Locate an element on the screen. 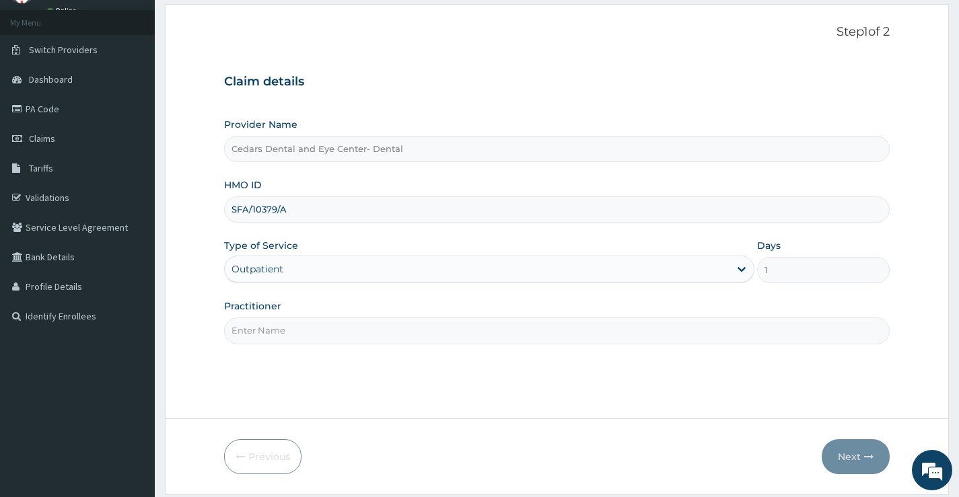 This screenshot has height=497, width=959. h3: Claim details is located at coordinates (556, 82).